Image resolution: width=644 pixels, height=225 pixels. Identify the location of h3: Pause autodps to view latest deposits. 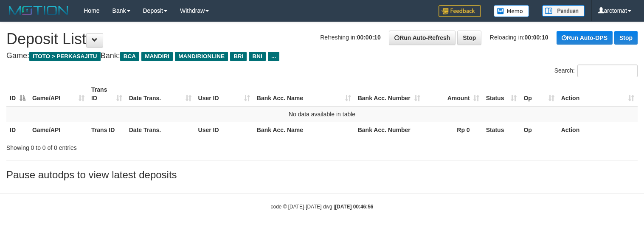
(322, 175).